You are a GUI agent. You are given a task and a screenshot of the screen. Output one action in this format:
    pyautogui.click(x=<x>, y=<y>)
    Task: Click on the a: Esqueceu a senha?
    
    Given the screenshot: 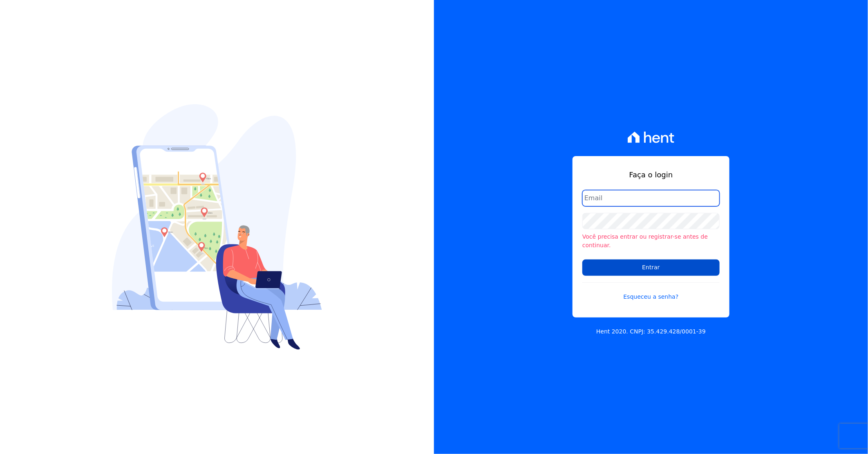 What is the action you would take?
    pyautogui.click(x=651, y=292)
    